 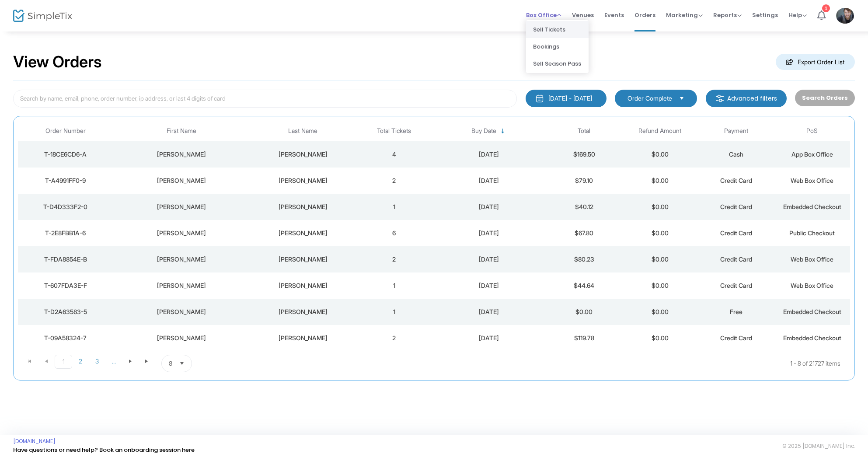 What do you see at coordinates (720, 99) in the screenshot?
I see `img: filter` at bounding box center [720, 99].